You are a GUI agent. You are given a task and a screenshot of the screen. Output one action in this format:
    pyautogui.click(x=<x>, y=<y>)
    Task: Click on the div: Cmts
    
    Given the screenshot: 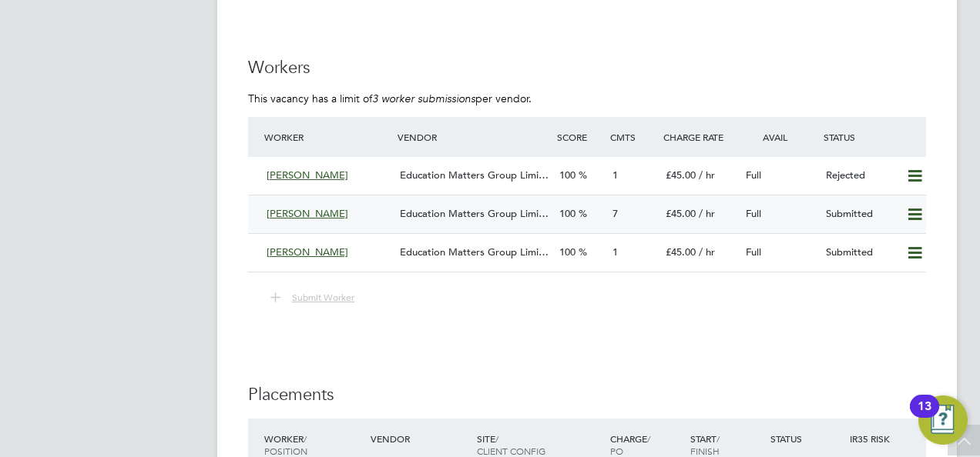 What is the action you would take?
    pyautogui.click(x=632, y=137)
    